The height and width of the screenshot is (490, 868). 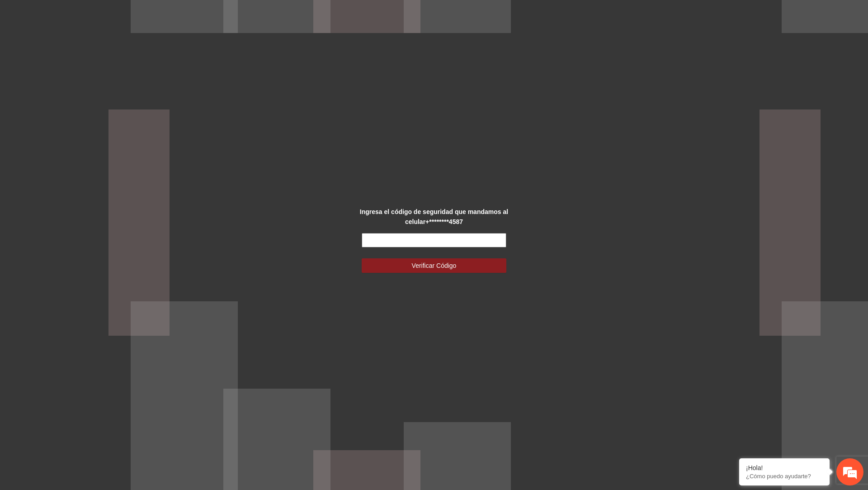 What do you see at coordinates (88, 262) in the screenshot?
I see `textarea: Escriba su mensaje y pulse “Intro”` at bounding box center [88, 262].